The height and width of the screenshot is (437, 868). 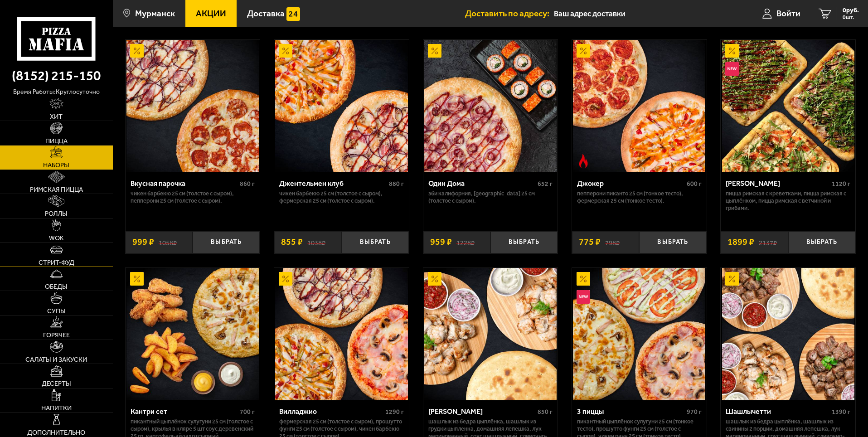 I want to click on span: 959 ₽, so click(x=441, y=242).